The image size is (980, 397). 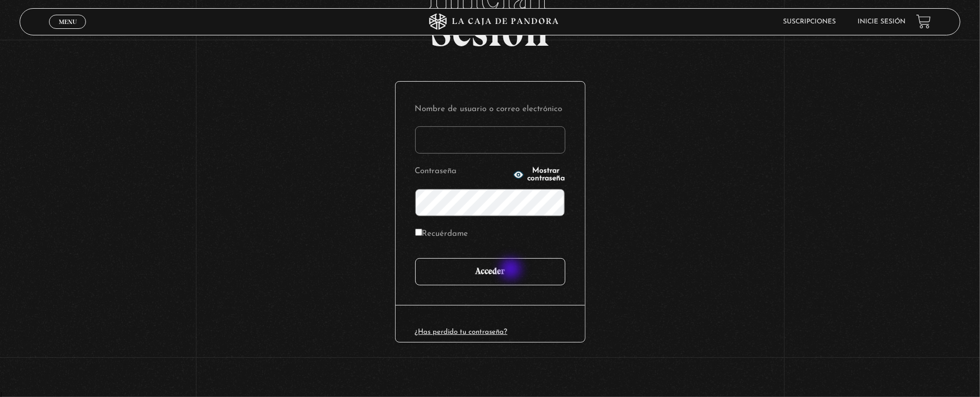 What do you see at coordinates (881, 22) in the screenshot?
I see `a: Inicie sesión` at bounding box center [881, 22].